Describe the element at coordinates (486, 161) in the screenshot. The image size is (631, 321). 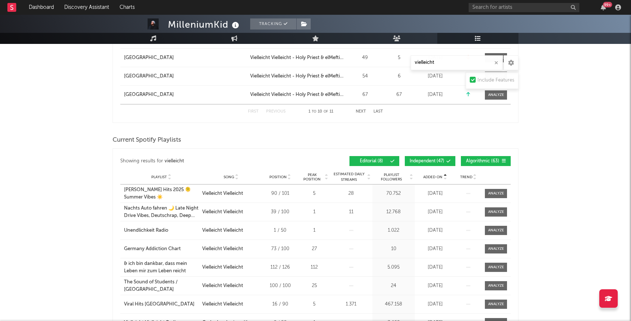
I see `button: Algorithmic(63)` at that location.